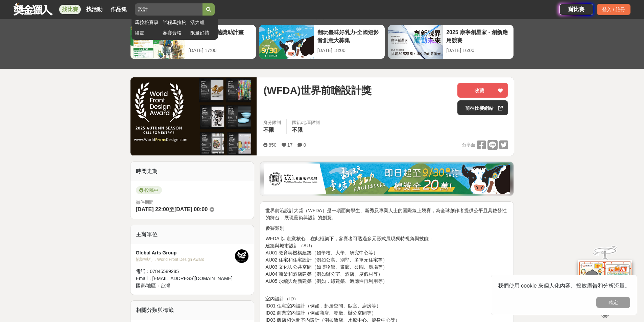  I want to click on p: 參賽類別, so click(387, 228).